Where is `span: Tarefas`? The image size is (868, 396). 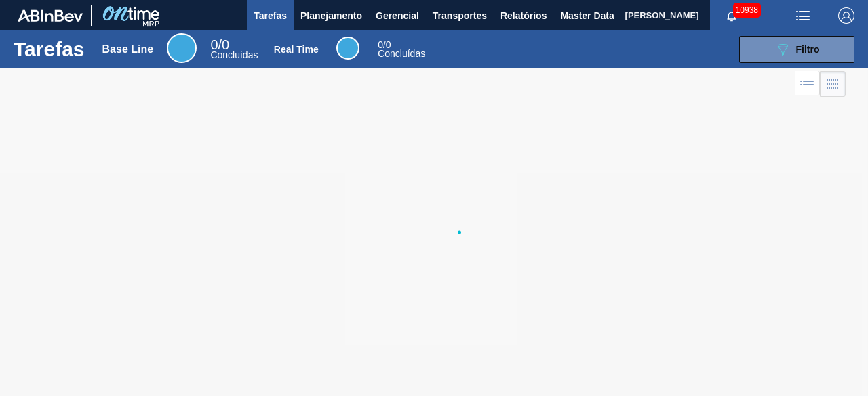
span: Tarefas is located at coordinates (270, 16).